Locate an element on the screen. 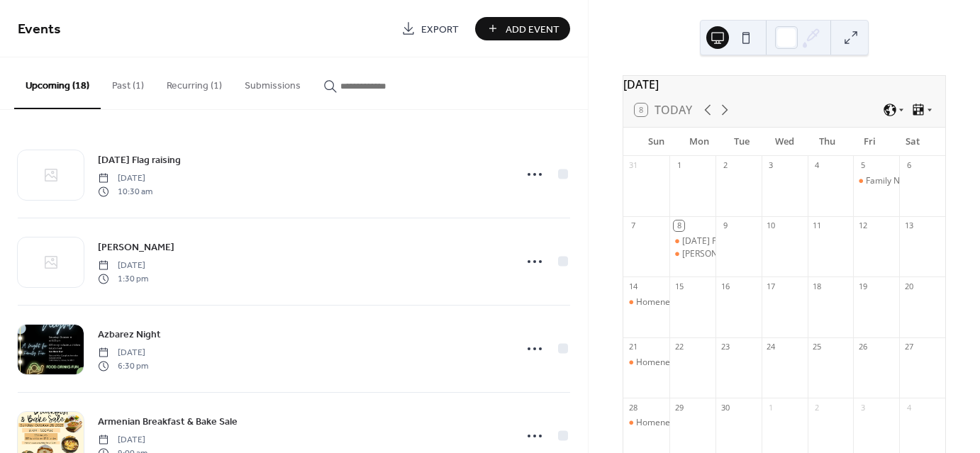 This screenshot has height=453, width=980. div: 11 is located at coordinates (817, 225).